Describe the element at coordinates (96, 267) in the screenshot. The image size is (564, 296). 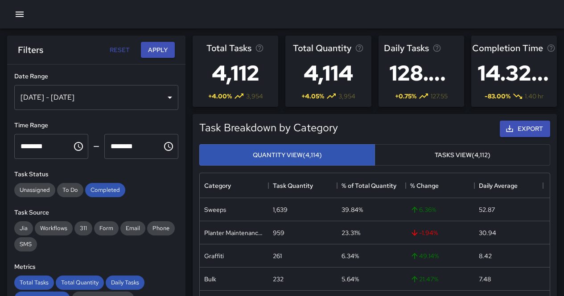
I see `h6: Metrics` at that location.